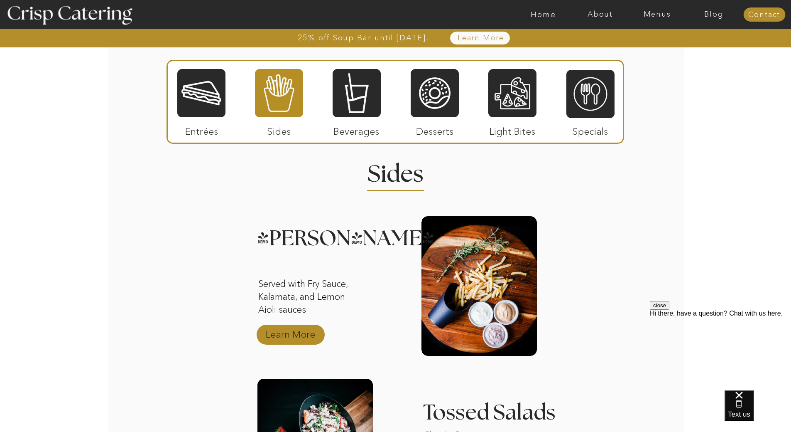 The height and width of the screenshot is (432, 791). I want to click on nav: Contact, so click(764, 15).